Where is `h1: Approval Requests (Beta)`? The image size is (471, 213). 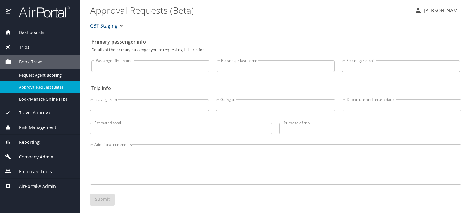 h1: Approval Requests (Beta) is located at coordinates (250, 10).